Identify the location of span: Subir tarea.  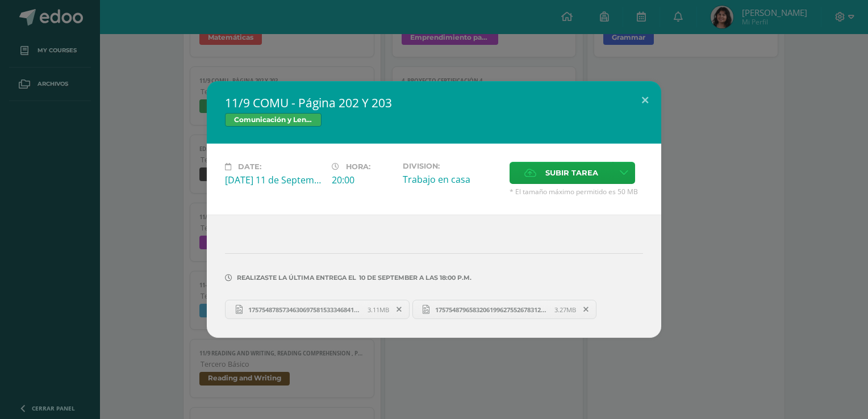
(572, 172).